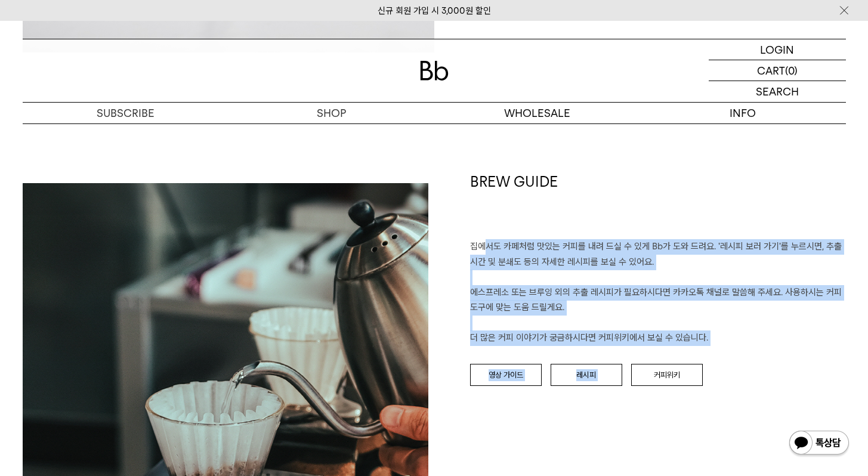 Image resolution: width=868 pixels, height=476 pixels. I want to click on p: CART, so click(770, 70).